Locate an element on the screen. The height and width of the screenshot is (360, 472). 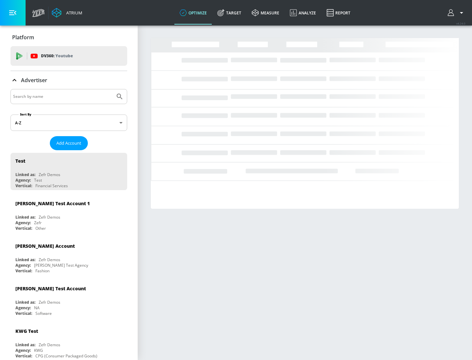
div: NA is located at coordinates (37, 308).